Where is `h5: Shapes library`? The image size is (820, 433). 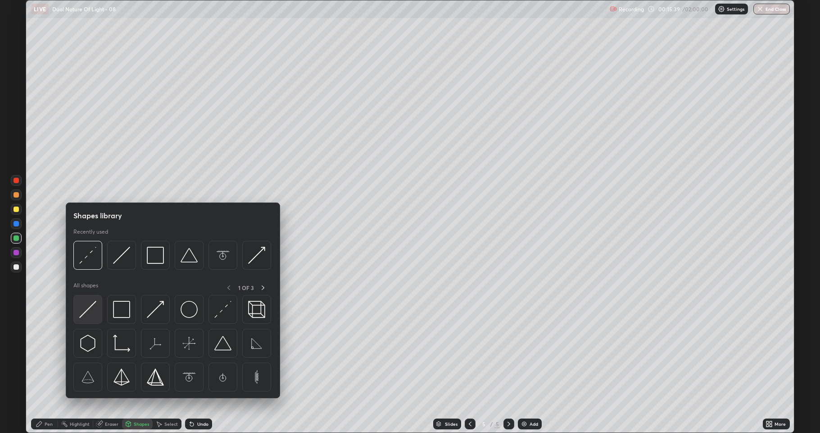 h5: Shapes library is located at coordinates (98, 215).